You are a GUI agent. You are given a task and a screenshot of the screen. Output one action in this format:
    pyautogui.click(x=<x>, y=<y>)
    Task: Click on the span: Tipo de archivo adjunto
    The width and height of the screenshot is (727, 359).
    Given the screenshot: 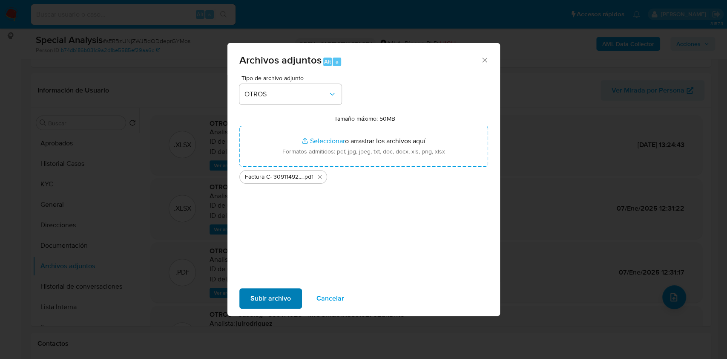 What is the action you would take?
    pyautogui.click(x=293, y=78)
    